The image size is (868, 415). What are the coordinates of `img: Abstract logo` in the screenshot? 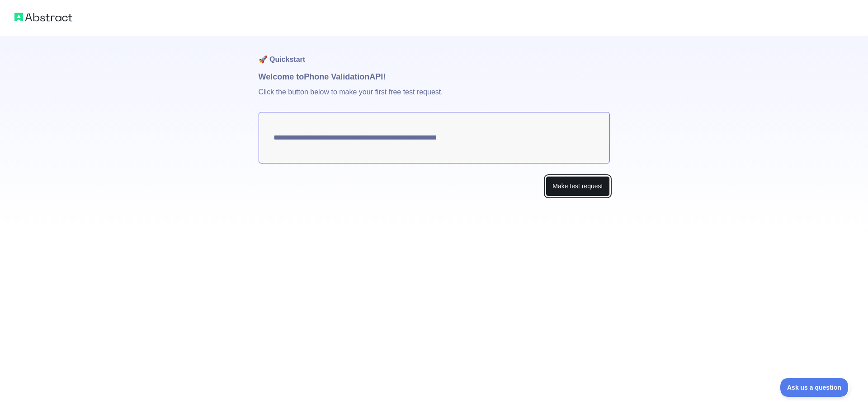 It's located at (43, 17).